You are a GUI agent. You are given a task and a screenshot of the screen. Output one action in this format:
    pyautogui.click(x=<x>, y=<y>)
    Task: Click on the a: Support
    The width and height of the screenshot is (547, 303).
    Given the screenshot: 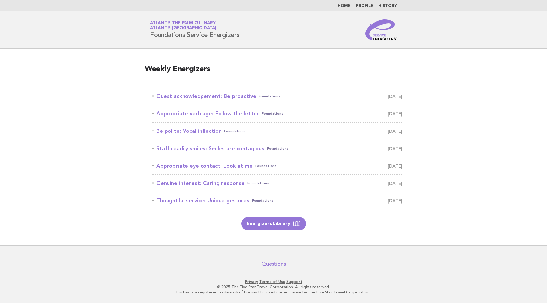 What is the action you would take?
    pyautogui.click(x=294, y=281)
    